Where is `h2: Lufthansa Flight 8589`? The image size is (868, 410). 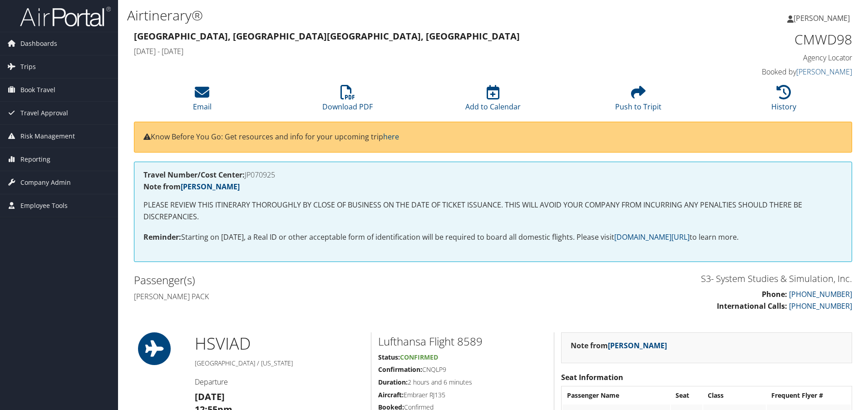
h2: Lufthansa Flight 8589 is located at coordinates (463, 341).